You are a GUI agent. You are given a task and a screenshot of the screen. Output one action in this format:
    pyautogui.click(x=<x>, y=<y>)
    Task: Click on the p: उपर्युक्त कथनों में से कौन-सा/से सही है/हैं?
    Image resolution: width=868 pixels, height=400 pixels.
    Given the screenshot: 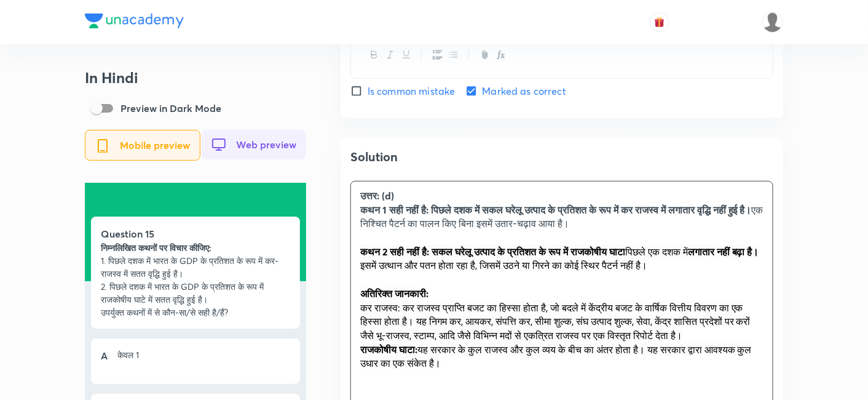 What is the action you would take?
    pyautogui.click(x=195, y=312)
    